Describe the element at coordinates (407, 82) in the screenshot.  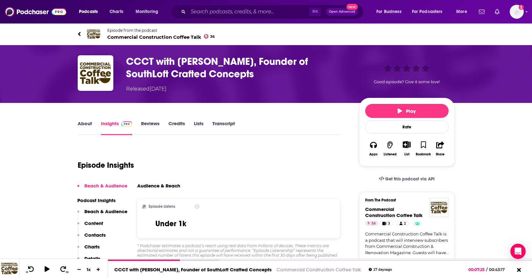
I see `span: Good episode? Give it some love!` at that location.